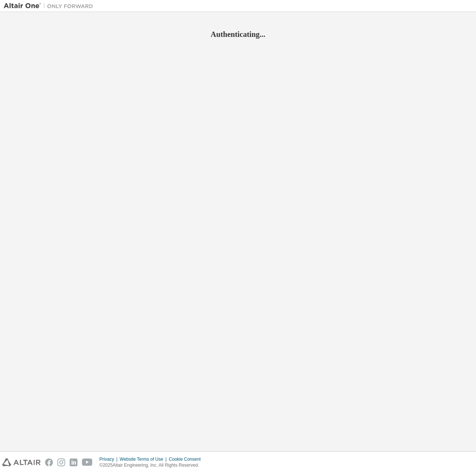 The width and height of the screenshot is (476, 473). Describe the element at coordinates (61, 463) in the screenshot. I see `img: instagram.svg` at that location.